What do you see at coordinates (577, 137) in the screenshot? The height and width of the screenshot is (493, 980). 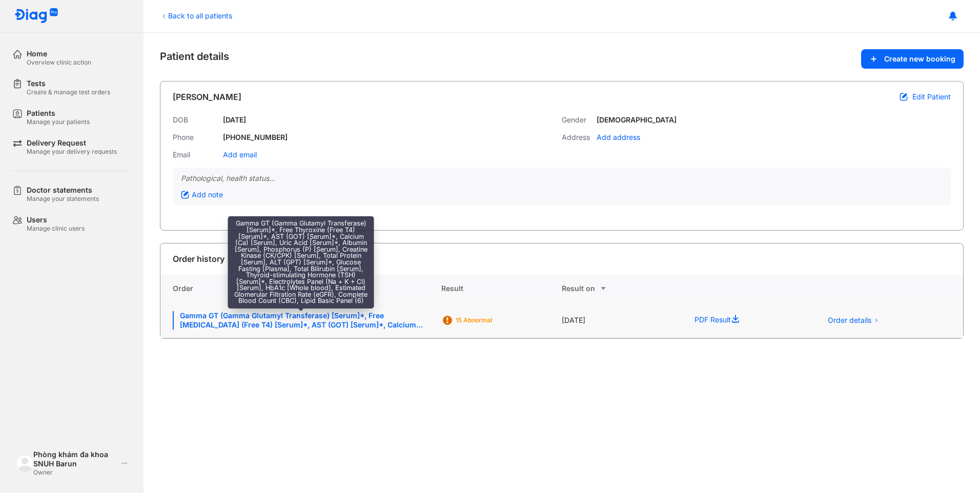 I see `div: Address` at bounding box center [577, 137].